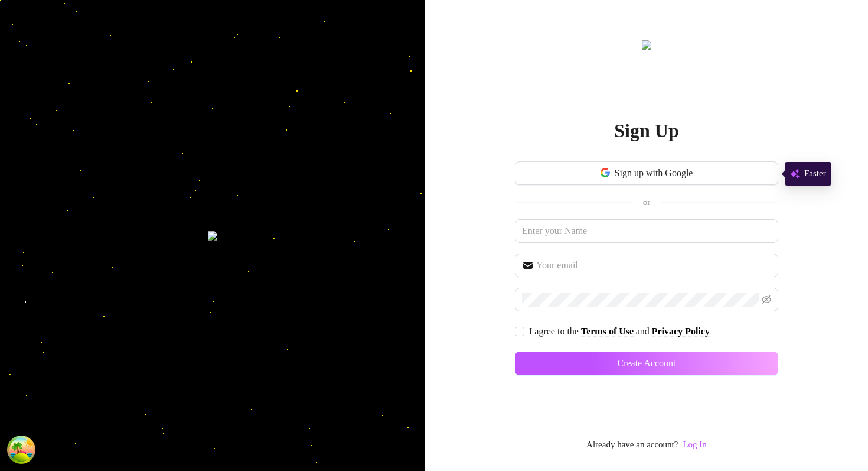 This screenshot has width=868, height=471. Describe the element at coordinates (814, 173) in the screenshot. I see `span: Faster` at that location.